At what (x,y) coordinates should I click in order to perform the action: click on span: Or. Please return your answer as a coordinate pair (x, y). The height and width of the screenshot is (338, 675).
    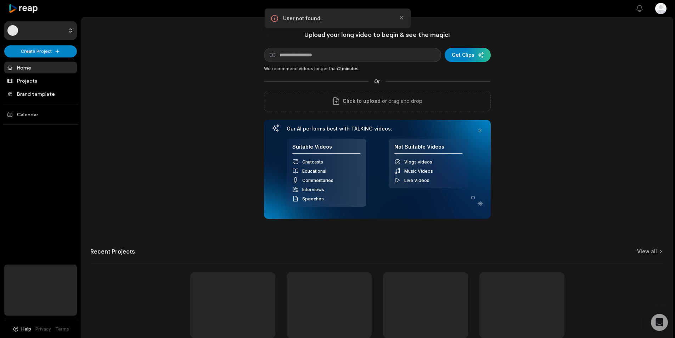
    Looking at the image, I should click on (377, 81).